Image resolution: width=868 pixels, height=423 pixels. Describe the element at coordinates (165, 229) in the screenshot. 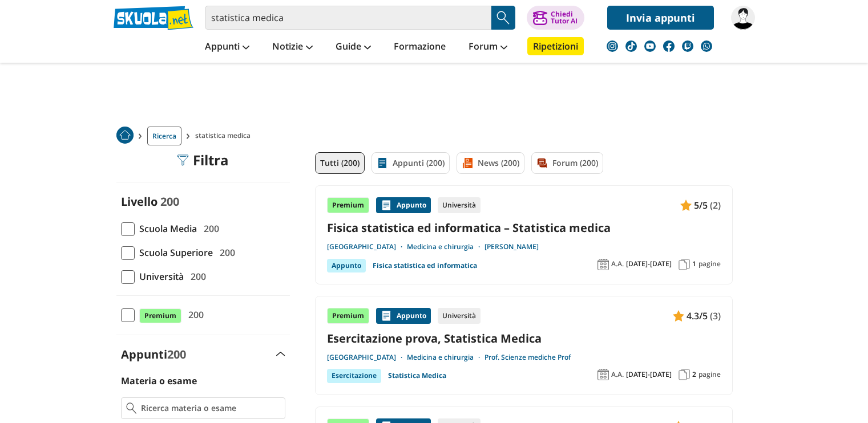

I see `span: Scuola Media` at that location.